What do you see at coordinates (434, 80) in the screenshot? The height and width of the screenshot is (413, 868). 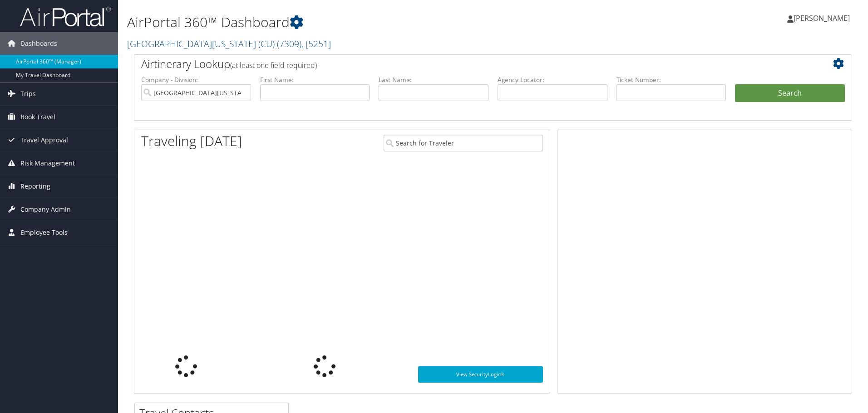 I see `label: Last Name:` at bounding box center [434, 80].